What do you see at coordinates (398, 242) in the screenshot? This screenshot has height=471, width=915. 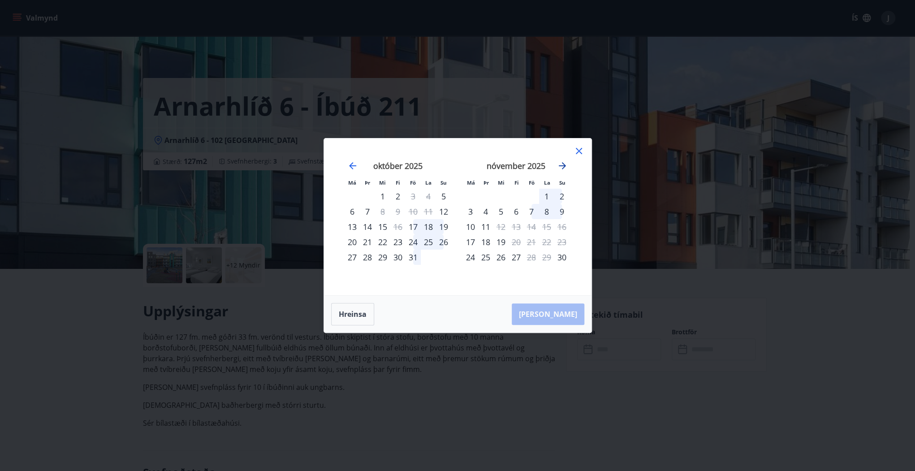 I see `td: Choose fimmtudagur, 23. október 2025 as your check-in date. It’s available.` at bounding box center [398, 242].